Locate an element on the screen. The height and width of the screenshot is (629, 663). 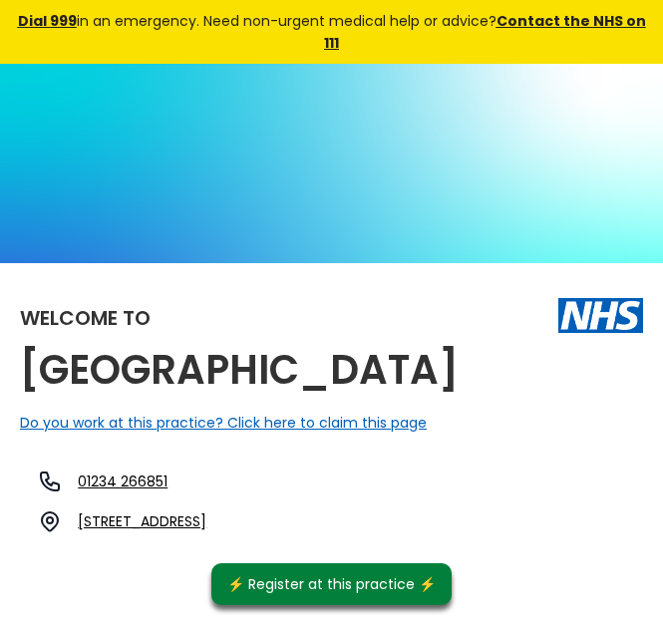
div: Welcome to is located at coordinates (85, 318).